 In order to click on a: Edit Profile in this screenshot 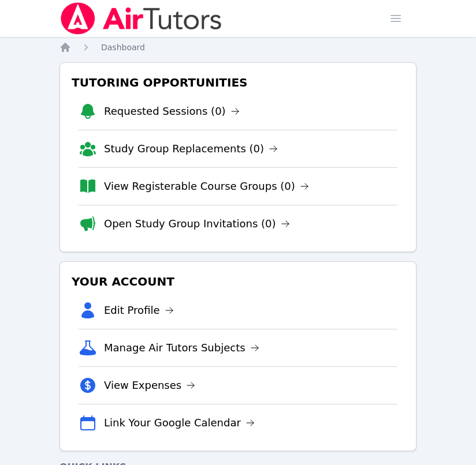, I will do `click(139, 310)`.